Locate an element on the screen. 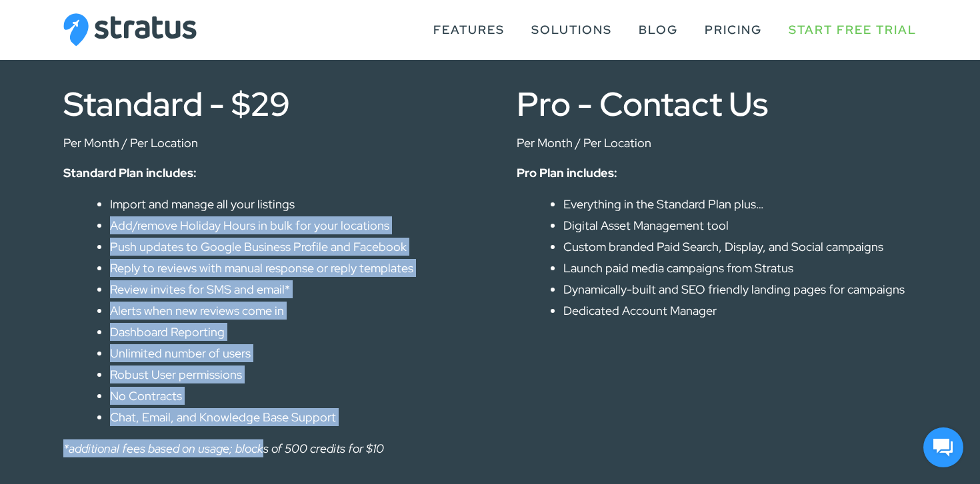 The width and height of the screenshot is (980, 484). strong: Pro Plan includes: is located at coordinates (566, 173).